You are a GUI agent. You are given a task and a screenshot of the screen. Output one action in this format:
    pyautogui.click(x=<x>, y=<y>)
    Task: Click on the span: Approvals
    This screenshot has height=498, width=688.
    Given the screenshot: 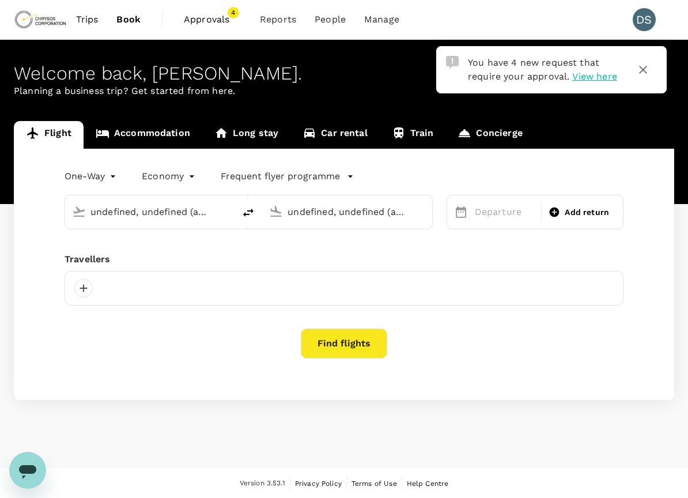 What is the action you would take?
    pyautogui.click(x=212, y=20)
    